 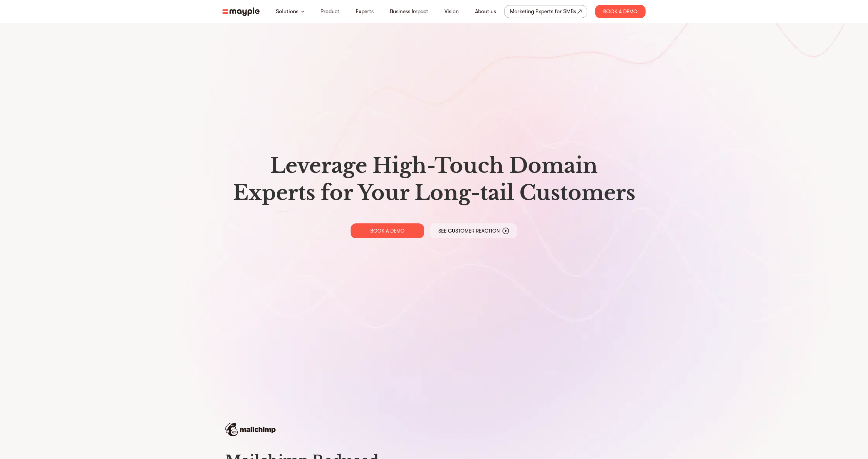 I want to click on a: About us, so click(x=486, y=12).